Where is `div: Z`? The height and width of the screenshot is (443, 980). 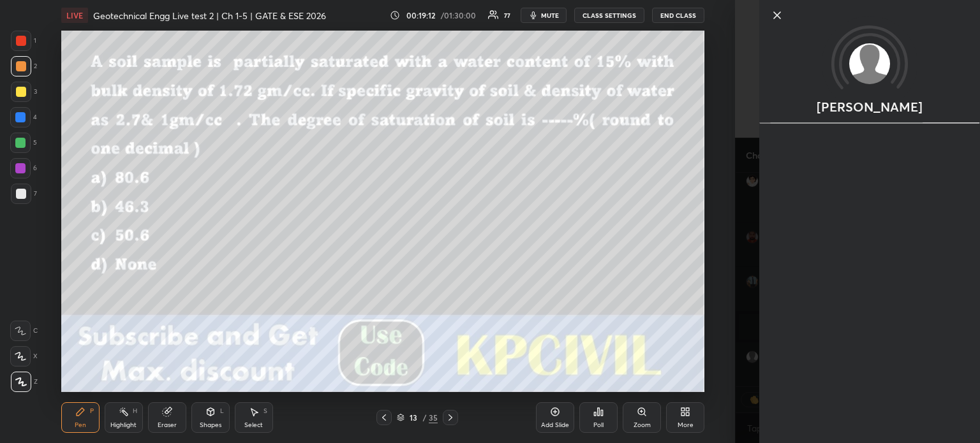 div: Z is located at coordinates (24, 382).